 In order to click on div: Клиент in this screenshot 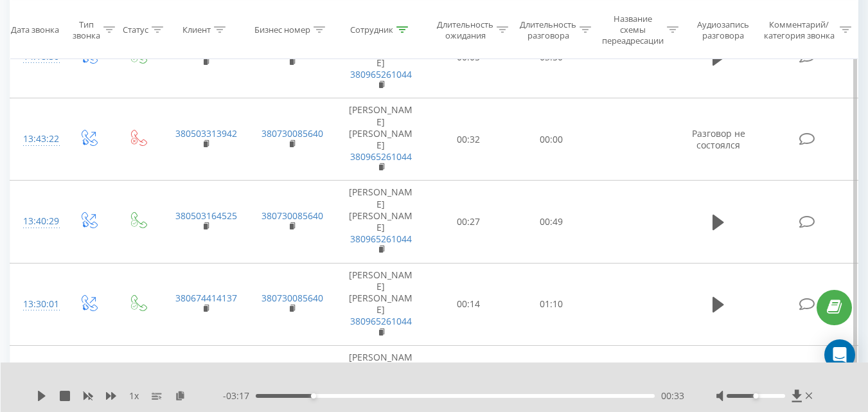, I will do `click(196, 29)`.